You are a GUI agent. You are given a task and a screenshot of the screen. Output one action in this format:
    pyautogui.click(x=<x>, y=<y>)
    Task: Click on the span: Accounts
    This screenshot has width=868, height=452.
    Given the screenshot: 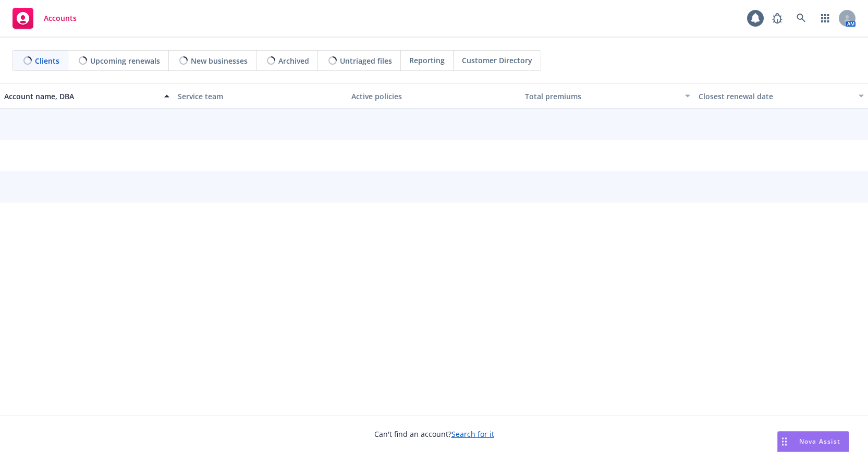 What is the action you would take?
    pyautogui.click(x=60, y=19)
    